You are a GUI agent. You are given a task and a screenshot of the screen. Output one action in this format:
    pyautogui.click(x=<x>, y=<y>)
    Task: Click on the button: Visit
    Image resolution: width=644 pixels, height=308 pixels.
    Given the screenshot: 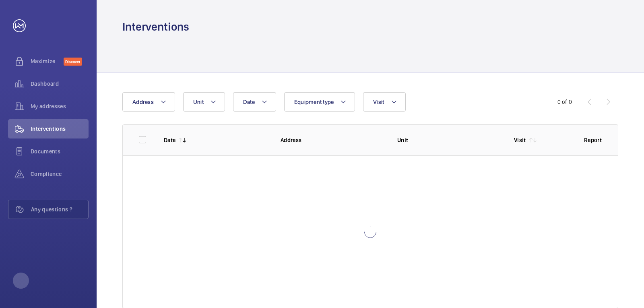 What is the action you would take?
    pyautogui.click(x=384, y=102)
    